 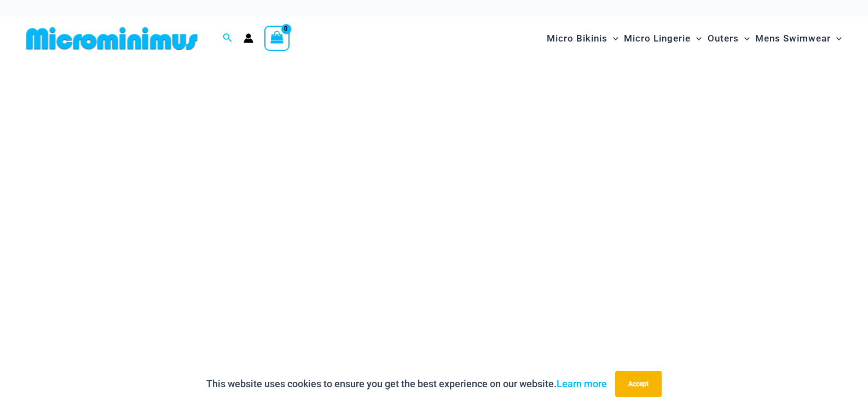 What do you see at coordinates (723, 38) in the screenshot?
I see `span: Outers` at bounding box center [723, 38].